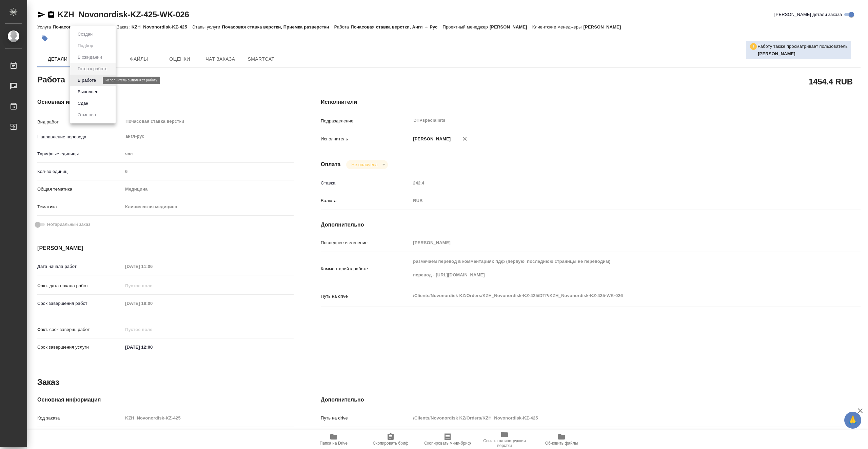  I want to click on button: Подбор, so click(85, 46).